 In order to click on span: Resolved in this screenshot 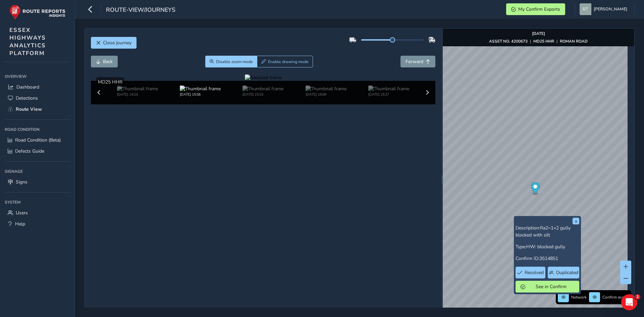, I will do `click(534, 272)`.